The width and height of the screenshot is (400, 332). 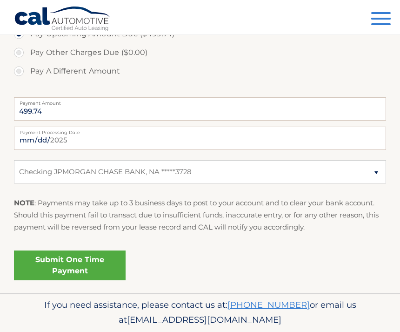 What do you see at coordinates (63, 20) in the screenshot?
I see `a: Cal Automotive` at bounding box center [63, 20].